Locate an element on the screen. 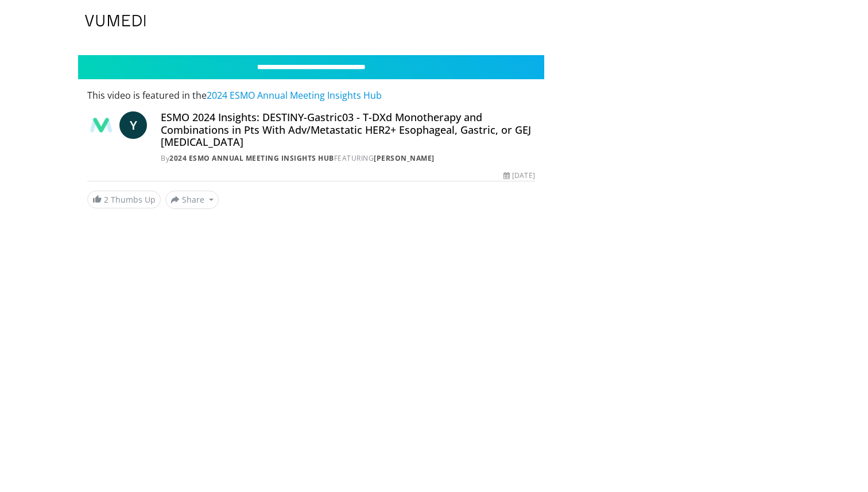 Image resolution: width=868 pixels, height=492 pixels. div: By FEATURING is located at coordinates (348, 159).